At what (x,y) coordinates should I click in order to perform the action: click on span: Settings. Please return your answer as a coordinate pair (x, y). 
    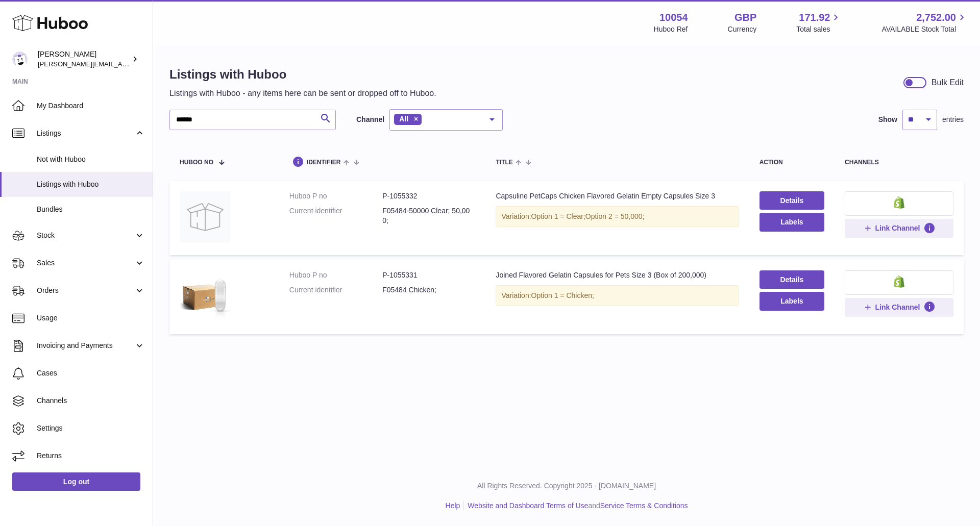
    Looking at the image, I should click on (91, 428).